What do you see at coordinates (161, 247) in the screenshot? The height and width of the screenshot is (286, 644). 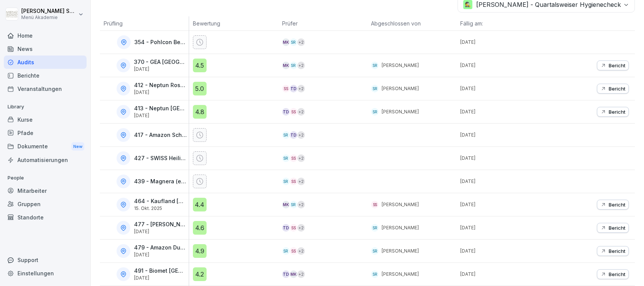 I see `p: 479 - Amazon Dummerstorf GmbH (RLG1)` at bounding box center [161, 247].